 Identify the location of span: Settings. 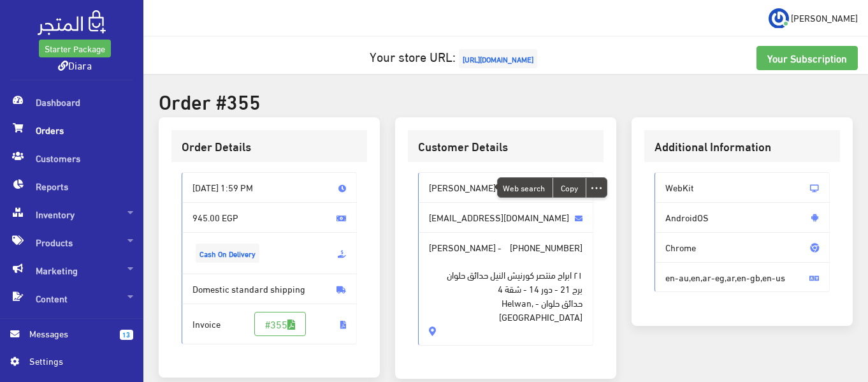
(76, 361).